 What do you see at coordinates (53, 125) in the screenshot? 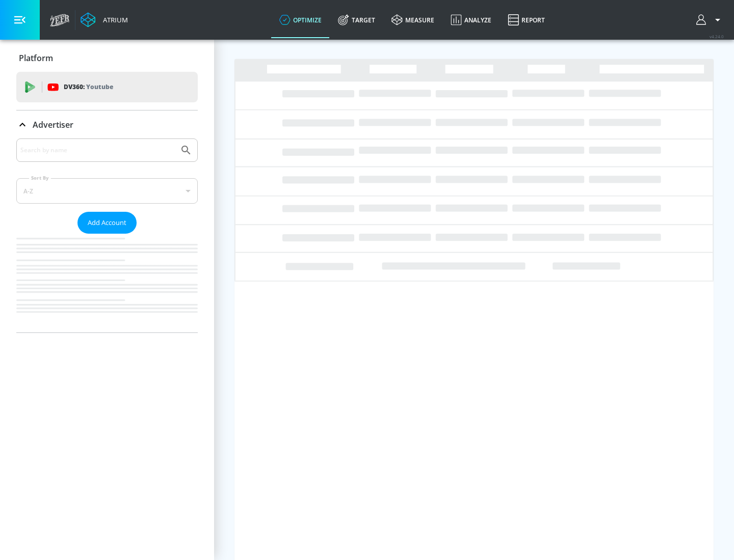
I see `p: Advertiser` at bounding box center [53, 125].